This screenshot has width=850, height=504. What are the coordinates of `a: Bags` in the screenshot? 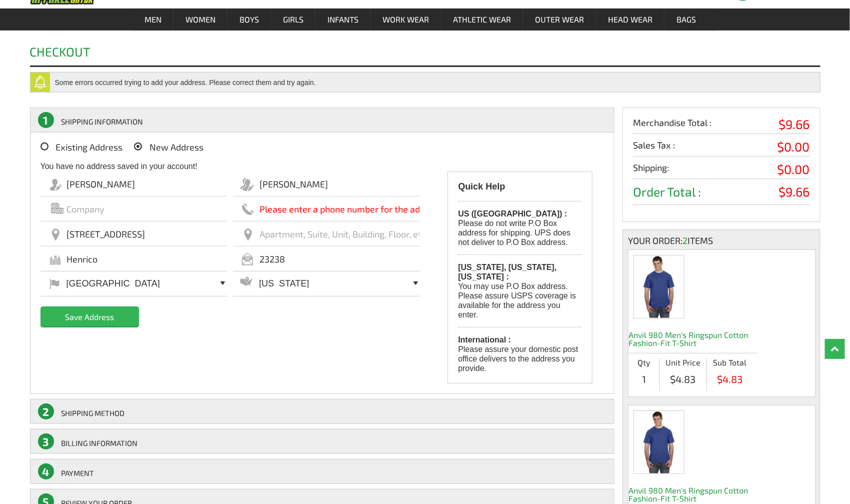 It's located at (686, 19).